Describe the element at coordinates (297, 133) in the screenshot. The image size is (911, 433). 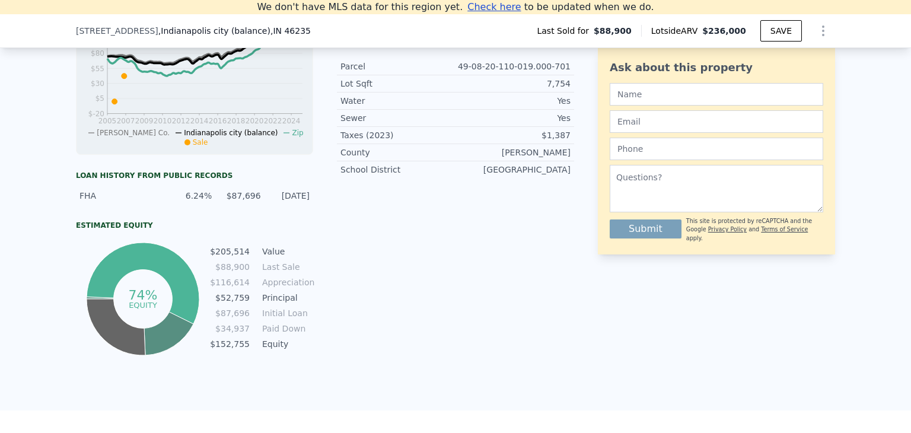
I see `span: Zip` at that location.